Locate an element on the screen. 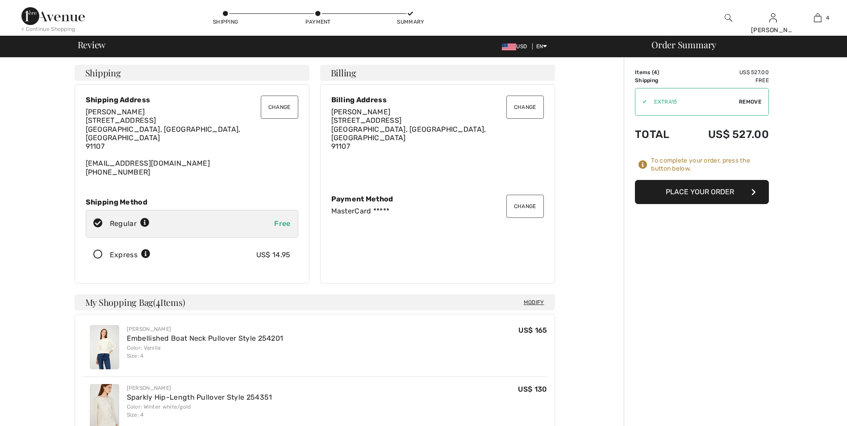 The image size is (847, 426). div: US$ 14.95 is located at coordinates (273, 255).